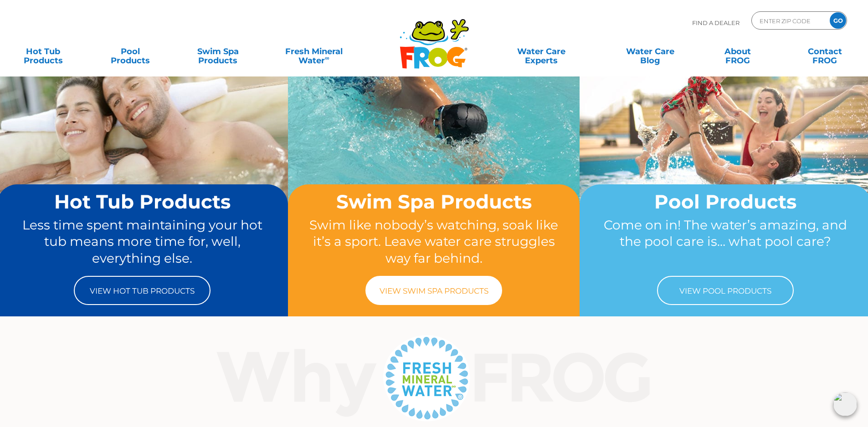 The width and height of the screenshot is (868, 427). What do you see at coordinates (143, 202) in the screenshot?
I see `h2: Hot Tub Products` at bounding box center [143, 202].